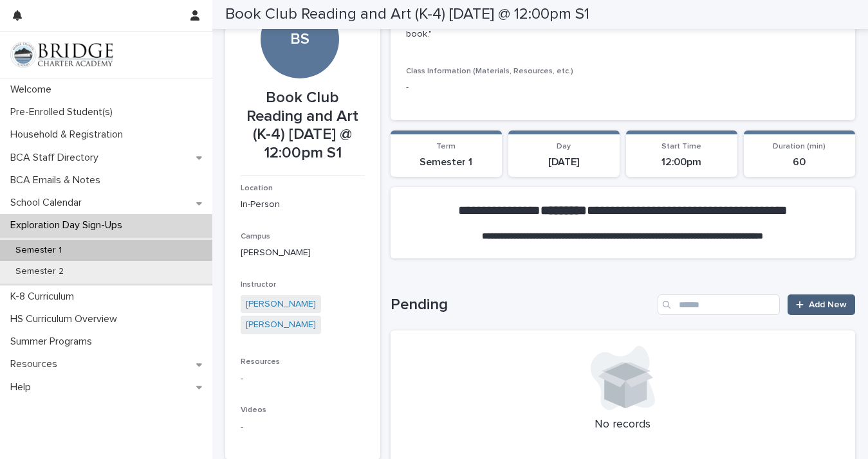  I want to click on span: Videos, so click(253, 410).